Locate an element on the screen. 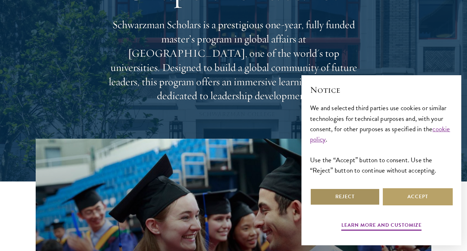 The height and width of the screenshot is (251, 467). button: Reject is located at coordinates (345, 197).